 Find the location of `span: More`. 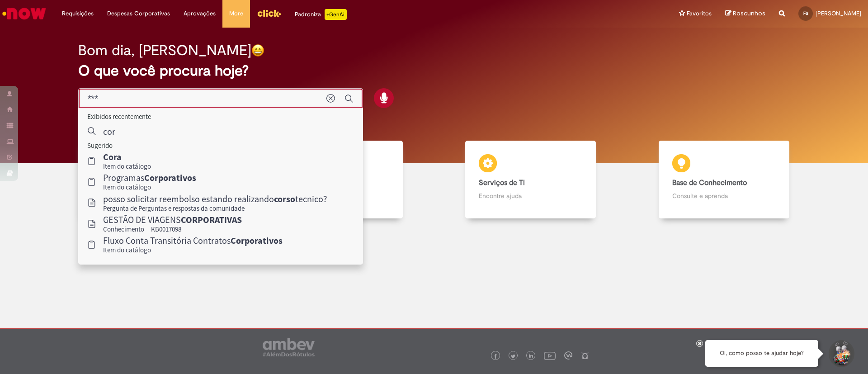

span: More is located at coordinates (236, 13).